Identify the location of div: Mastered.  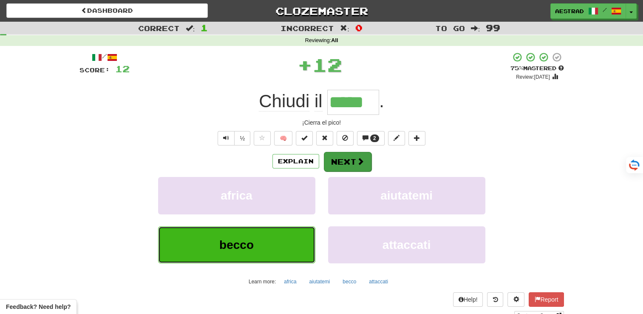
(537, 68).